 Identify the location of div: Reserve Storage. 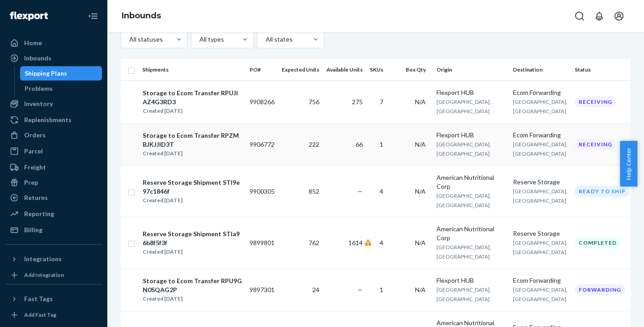
(540, 233).